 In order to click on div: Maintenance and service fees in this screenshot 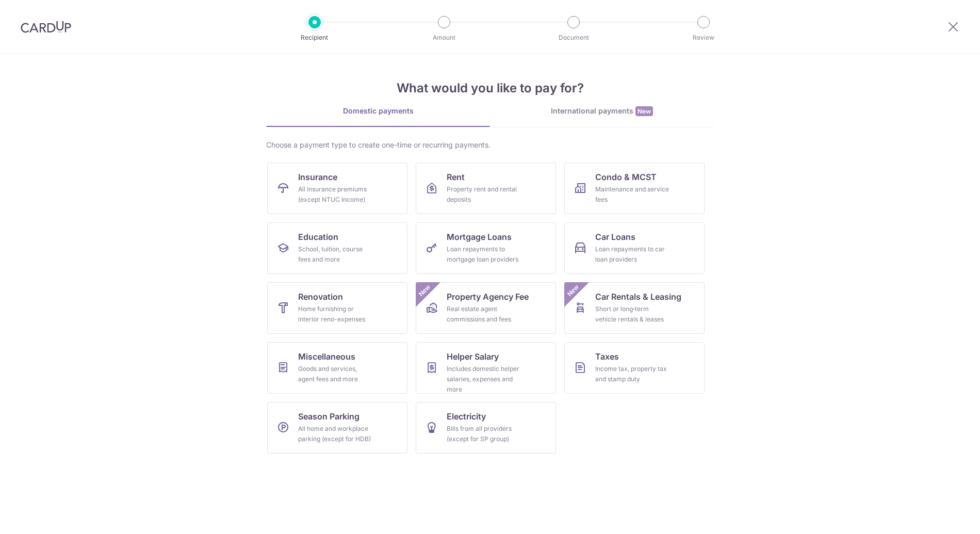, I will do `click(633, 194)`.